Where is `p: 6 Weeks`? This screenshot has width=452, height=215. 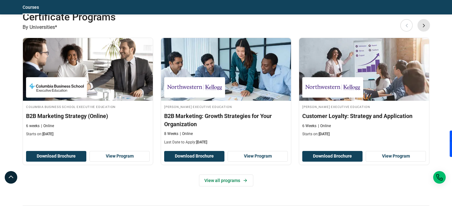 p: 6 Weeks is located at coordinates (309, 126).